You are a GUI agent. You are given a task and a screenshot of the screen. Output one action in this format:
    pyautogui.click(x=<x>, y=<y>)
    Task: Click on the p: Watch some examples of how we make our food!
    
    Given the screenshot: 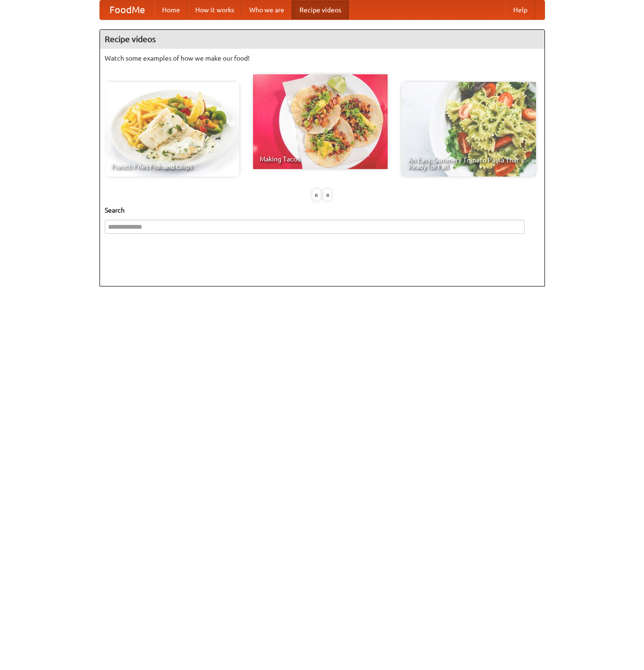 What is the action you would take?
    pyautogui.click(x=322, y=58)
    